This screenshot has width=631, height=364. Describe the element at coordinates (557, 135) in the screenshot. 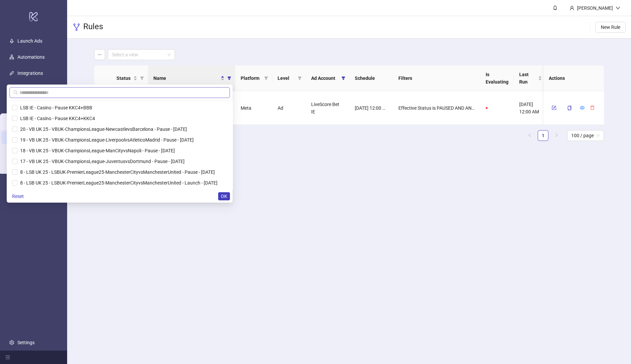

I see `span: right` at that location.